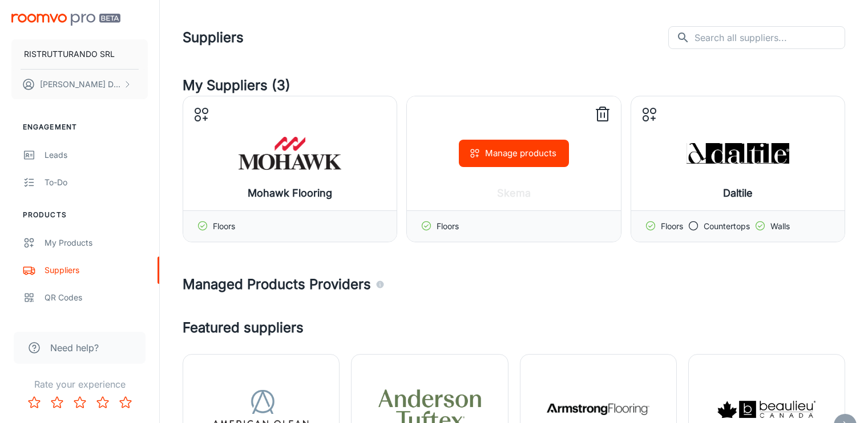 This screenshot has height=423, width=868. What do you see at coordinates (213, 38) in the screenshot?
I see `h1: Suppliers` at bounding box center [213, 38].